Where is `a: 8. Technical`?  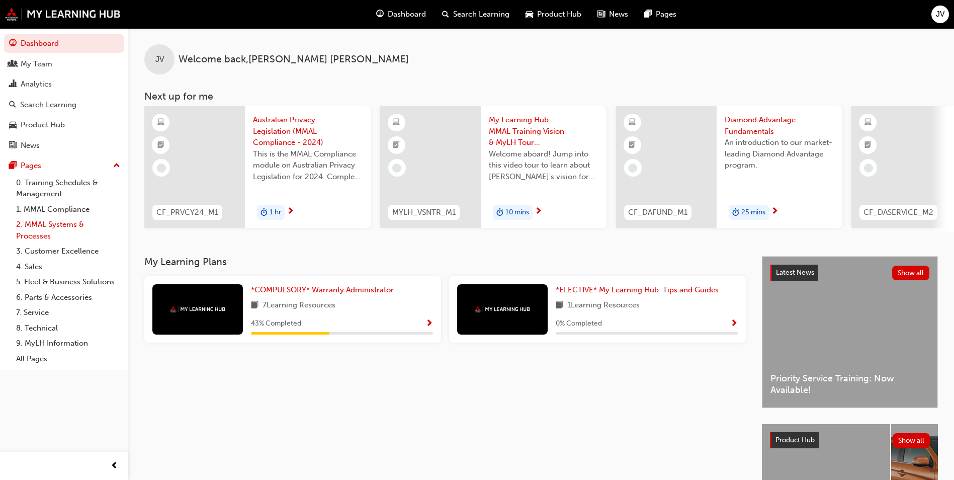 a: 8. Technical is located at coordinates (68, 328).